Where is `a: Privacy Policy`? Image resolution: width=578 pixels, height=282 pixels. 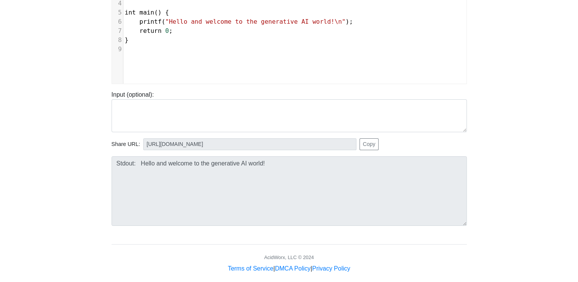 a: Privacy Policy is located at coordinates (331, 268).